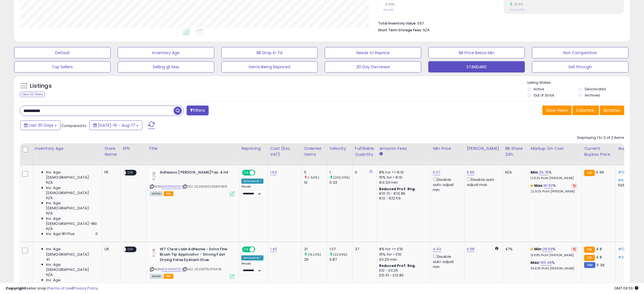 The image size is (644, 294). What do you see at coordinates (592, 95) in the screenshot?
I see `label: Archived` at bounding box center [592, 95].